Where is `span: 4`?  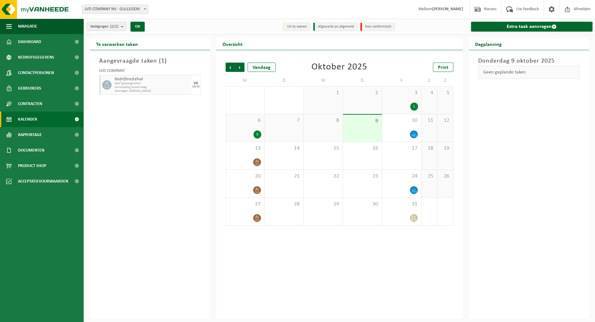
span: 4 is located at coordinates (429, 93).